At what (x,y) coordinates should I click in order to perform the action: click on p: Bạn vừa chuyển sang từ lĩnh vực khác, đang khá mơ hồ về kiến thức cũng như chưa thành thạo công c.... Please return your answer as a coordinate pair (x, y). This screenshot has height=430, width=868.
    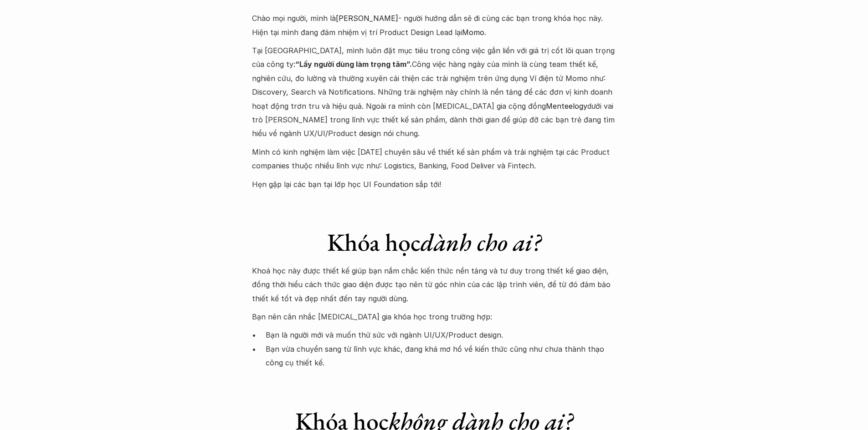
    Looking at the image, I should click on (441, 356).